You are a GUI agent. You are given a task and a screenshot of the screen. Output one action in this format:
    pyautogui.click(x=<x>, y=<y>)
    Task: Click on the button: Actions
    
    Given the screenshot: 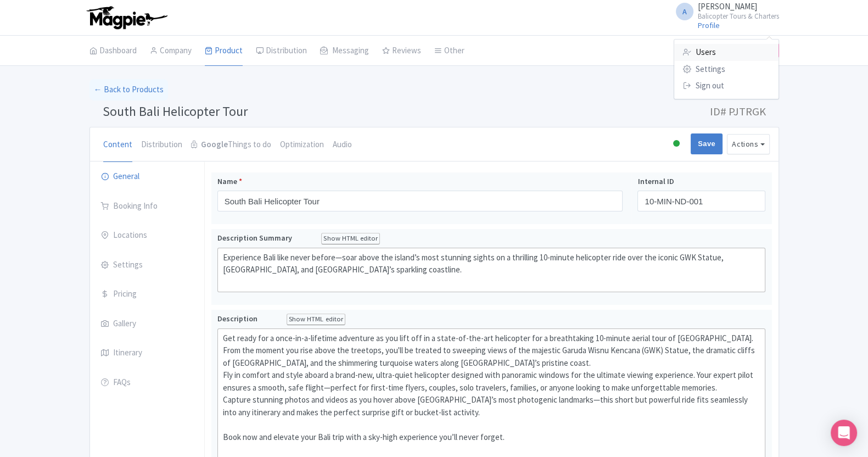 What is the action you would take?
    pyautogui.click(x=749, y=144)
    